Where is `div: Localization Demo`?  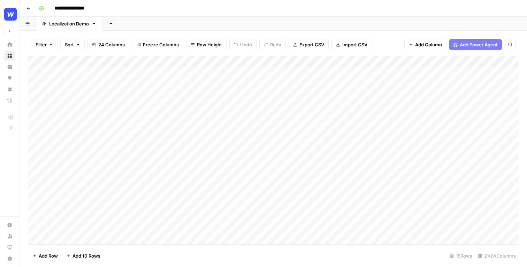 div: Localization Demo is located at coordinates (69, 24).